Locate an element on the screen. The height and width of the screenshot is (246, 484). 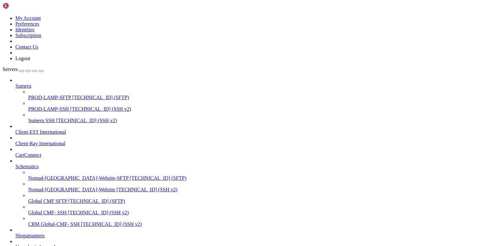
span: Schematics is located at coordinates (27, 167).